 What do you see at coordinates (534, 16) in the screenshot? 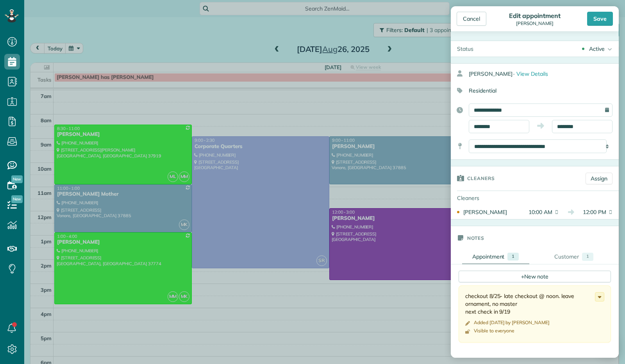
I see `div: Edit appointment` at bounding box center [534, 16].